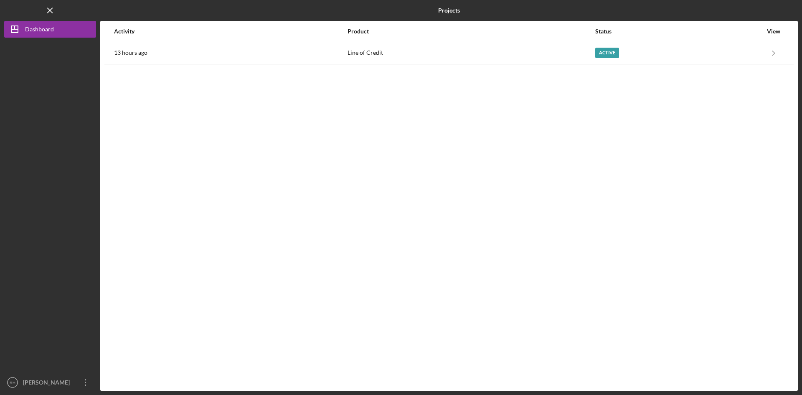 The width and height of the screenshot is (802, 395). I want to click on div: Product, so click(471, 31).